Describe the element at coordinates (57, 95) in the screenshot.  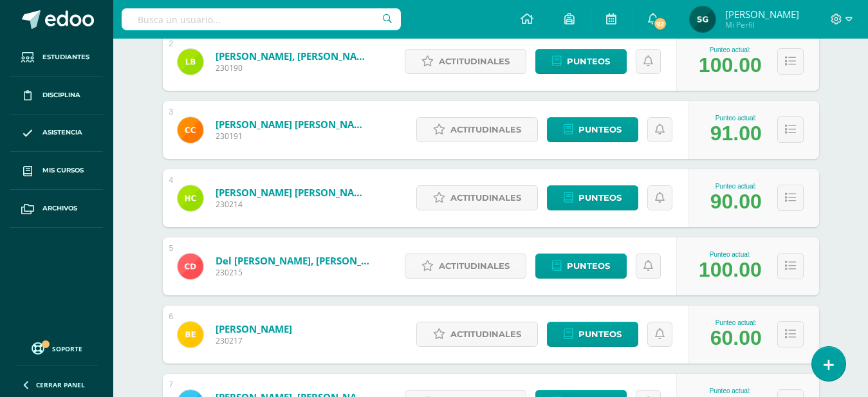
I see `a: Disciplina` at that location.